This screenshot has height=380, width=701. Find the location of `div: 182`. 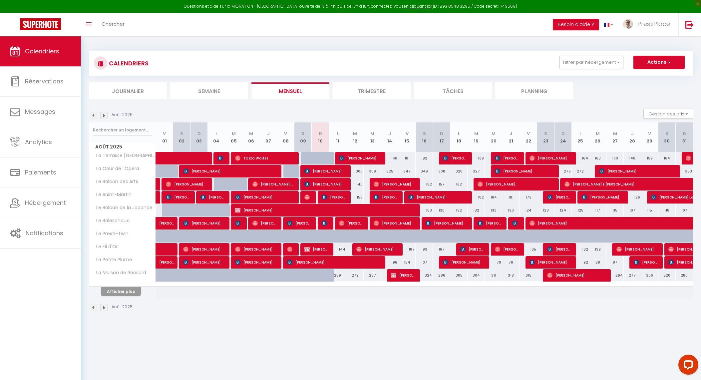

div: 182 is located at coordinates (477, 197).